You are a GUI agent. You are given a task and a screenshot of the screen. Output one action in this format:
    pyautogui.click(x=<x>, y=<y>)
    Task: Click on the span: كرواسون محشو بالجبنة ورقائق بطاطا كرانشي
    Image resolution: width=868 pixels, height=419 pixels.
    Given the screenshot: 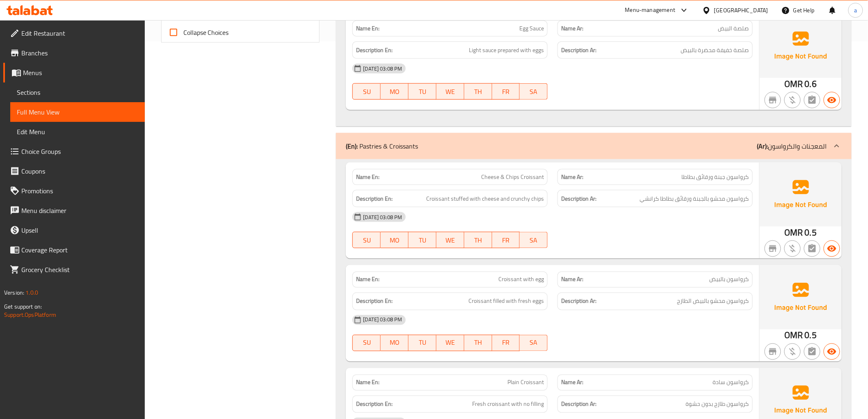 What is the action you would take?
    pyautogui.click(x=694, y=199)
    